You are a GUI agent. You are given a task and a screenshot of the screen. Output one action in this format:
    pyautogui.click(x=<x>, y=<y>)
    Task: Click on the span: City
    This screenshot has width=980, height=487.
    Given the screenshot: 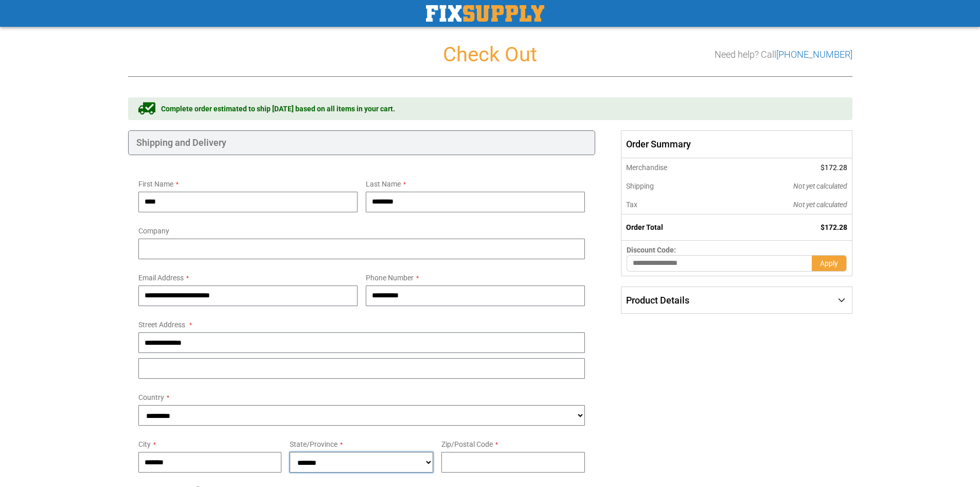 What is the action you would take?
    pyautogui.click(x=145, y=444)
    